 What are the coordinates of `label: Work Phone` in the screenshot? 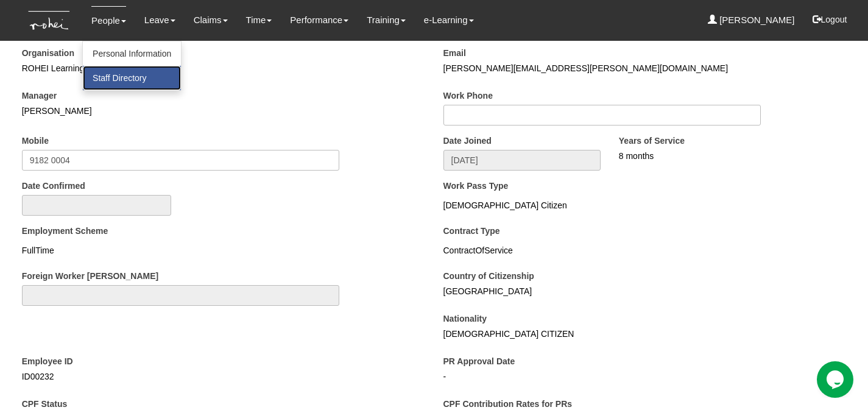 It's located at (468, 95).